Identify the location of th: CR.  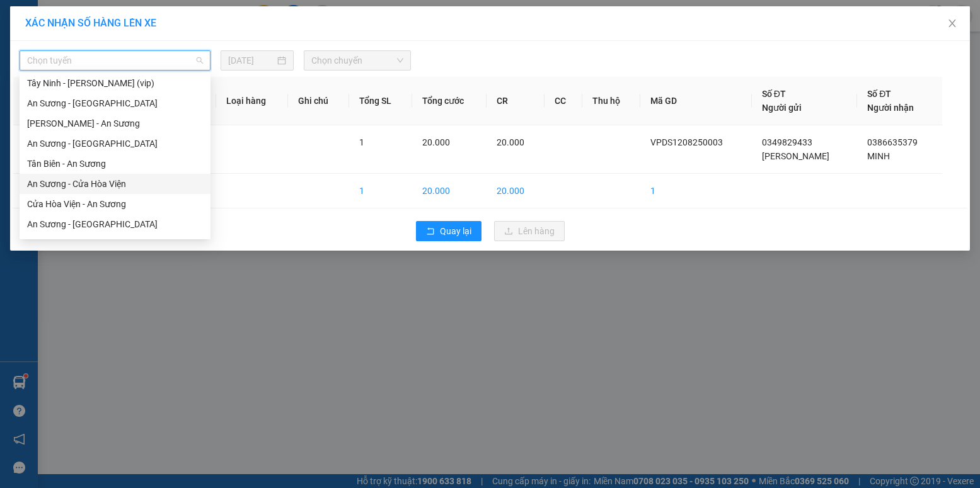
(516, 100).